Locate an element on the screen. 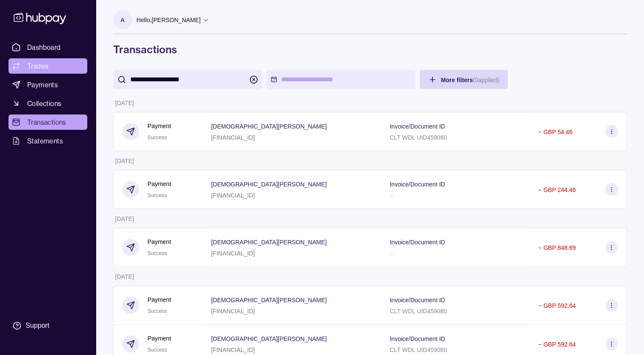 The width and height of the screenshot is (644, 355). a: Support is located at coordinates (48, 326).